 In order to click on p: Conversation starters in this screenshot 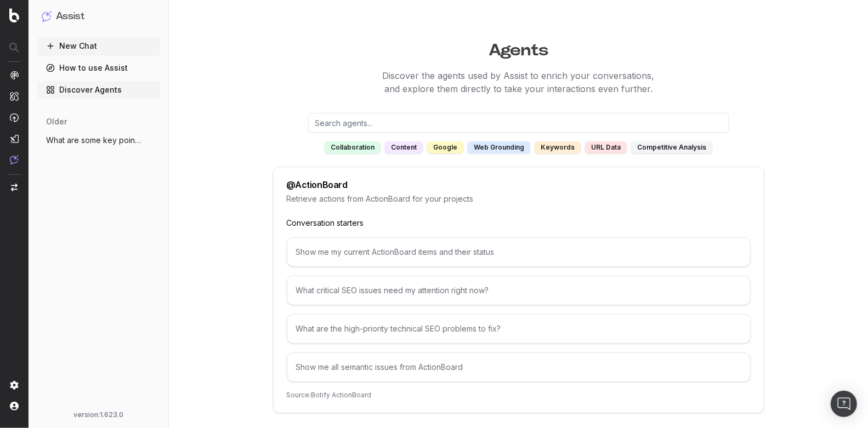, I will do `click(518, 223)`.